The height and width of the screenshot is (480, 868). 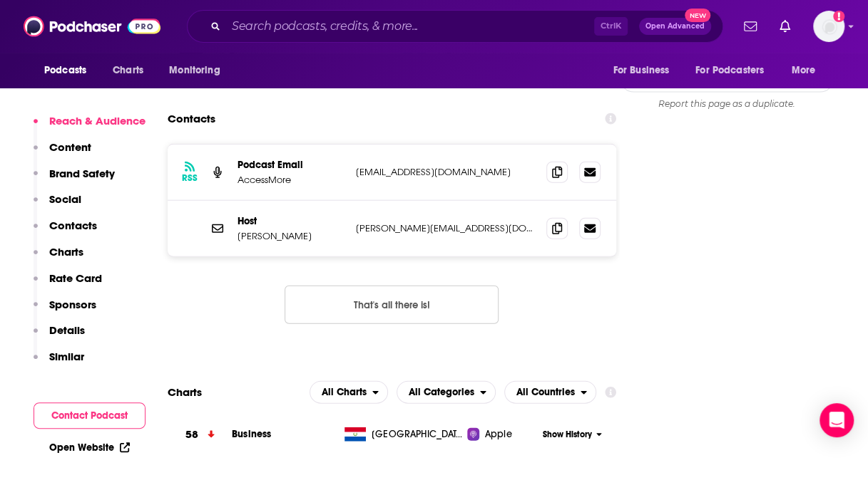 What do you see at coordinates (189, 178) in the screenshot?
I see `h3: RSS` at bounding box center [189, 178].